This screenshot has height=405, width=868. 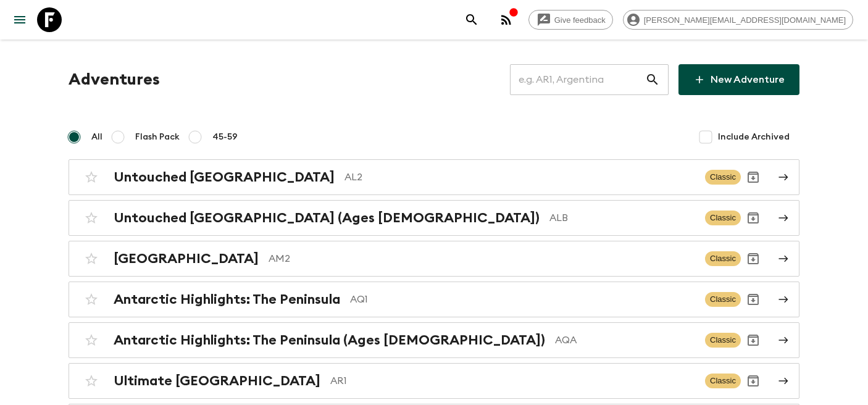 What do you see at coordinates (523, 300) in the screenshot?
I see `p: AQ1` at bounding box center [523, 300].